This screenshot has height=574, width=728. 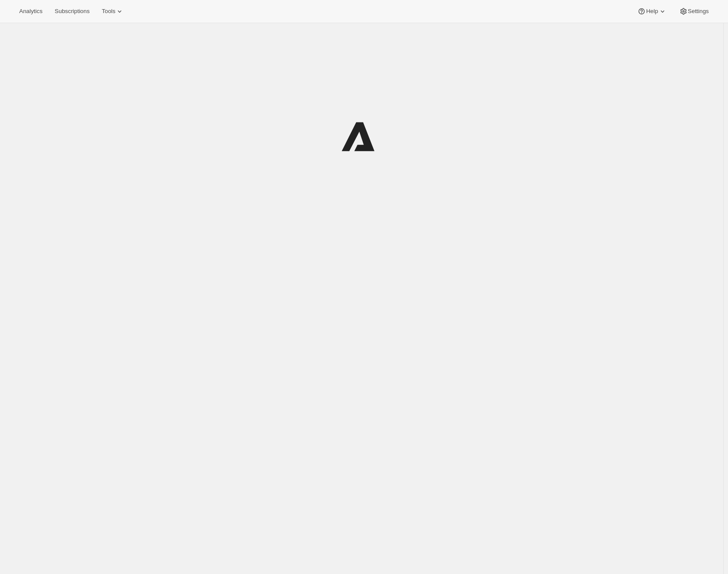 What do you see at coordinates (31, 11) in the screenshot?
I see `span: Analytics` at bounding box center [31, 11].